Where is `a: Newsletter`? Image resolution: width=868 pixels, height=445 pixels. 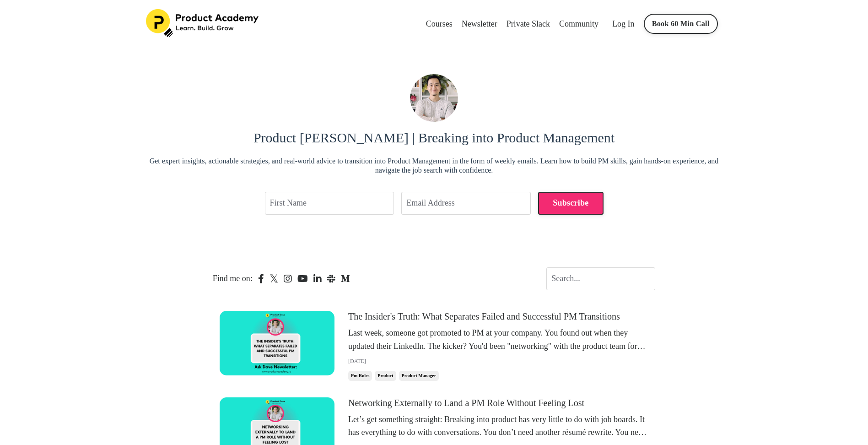 a: Newsletter is located at coordinates (479, 24).